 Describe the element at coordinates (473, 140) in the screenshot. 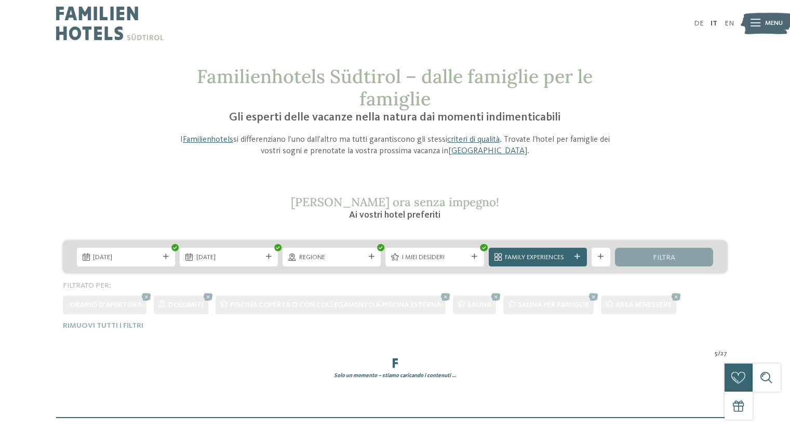

I see `a: criteri di qualità` at that location.